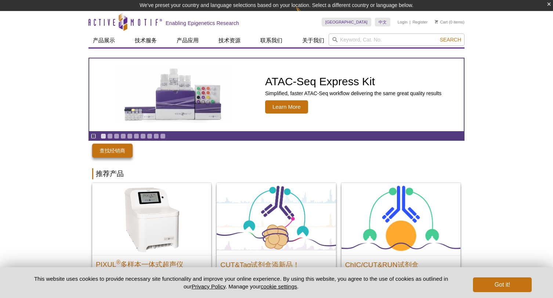 The width and height of the screenshot is (553, 298). Describe the element at coordinates (382, 22) in the screenshot. I see `a: 中文` at that location.